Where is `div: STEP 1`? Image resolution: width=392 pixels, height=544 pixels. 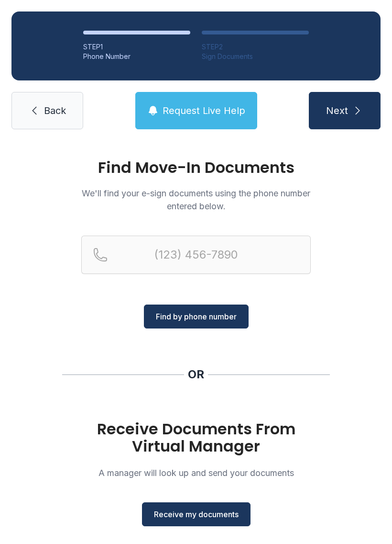 div: STEP 1 is located at coordinates (136, 47).